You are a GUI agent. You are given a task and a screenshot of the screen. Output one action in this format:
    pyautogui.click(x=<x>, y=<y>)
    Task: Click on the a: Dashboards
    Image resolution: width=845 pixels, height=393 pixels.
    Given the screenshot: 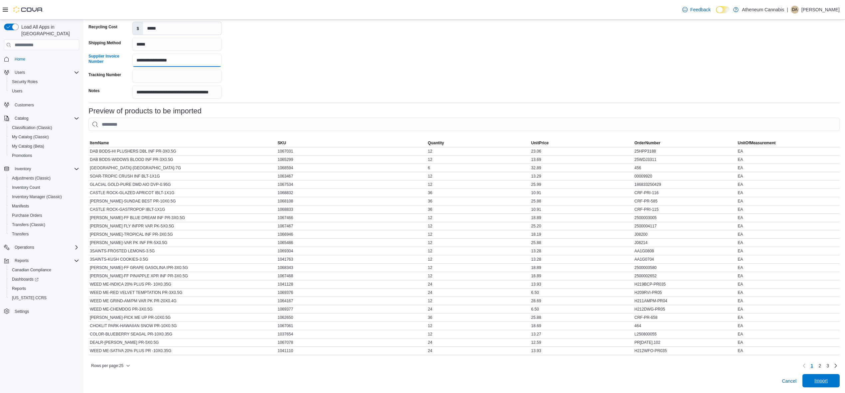 What is the action you would take?
    pyautogui.click(x=25, y=279)
    